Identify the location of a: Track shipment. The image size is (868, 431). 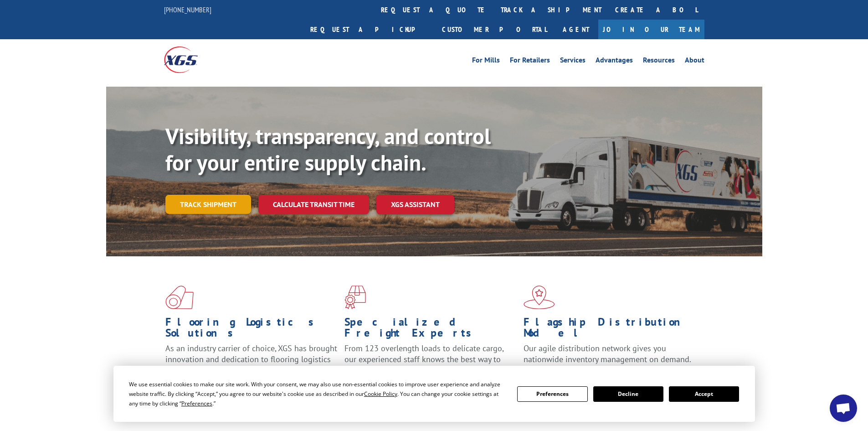
(208, 204).